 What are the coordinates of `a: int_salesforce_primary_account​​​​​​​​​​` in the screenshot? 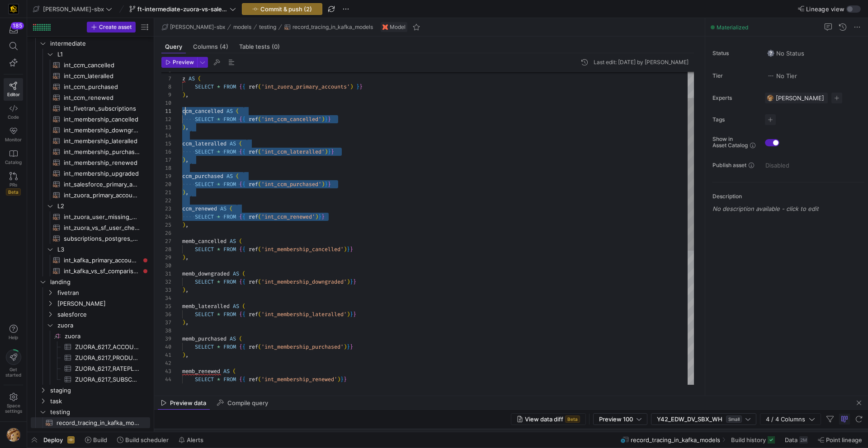 It's located at (91, 184).